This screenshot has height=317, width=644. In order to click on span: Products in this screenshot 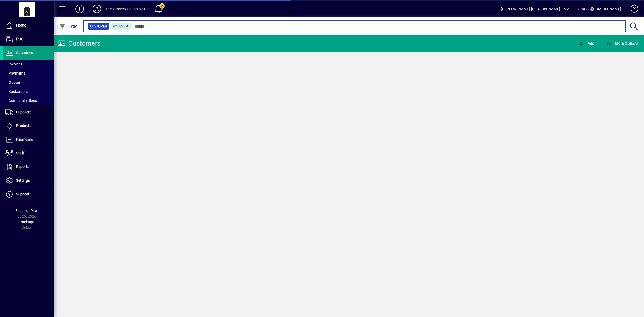, I will do `click(23, 126)`.